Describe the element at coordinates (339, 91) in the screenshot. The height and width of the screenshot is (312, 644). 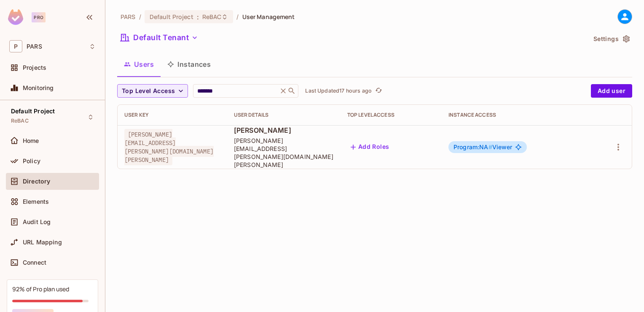
I see `p: Last Updated 17 hours ago` at that location.